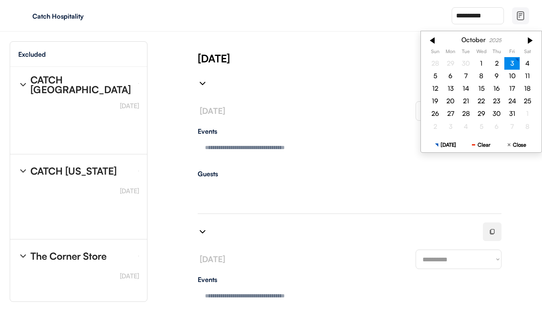 This screenshot has width=542, height=314. Describe the element at coordinates (482, 88) in the screenshot. I see `div: 15 Oct 2025` at that location.